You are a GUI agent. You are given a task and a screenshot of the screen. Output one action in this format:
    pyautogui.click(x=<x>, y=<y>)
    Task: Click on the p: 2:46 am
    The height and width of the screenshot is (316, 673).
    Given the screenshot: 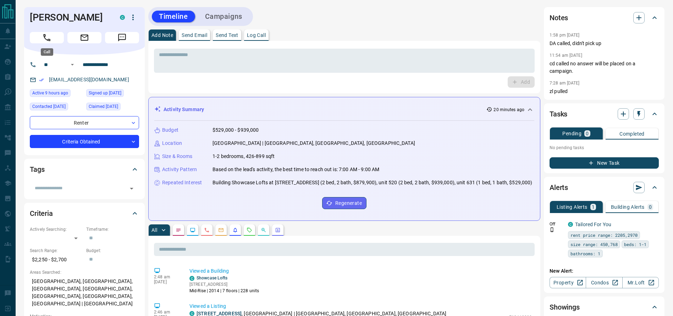 What is the action you would take?
    pyautogui.click(x=166, y=312)
    